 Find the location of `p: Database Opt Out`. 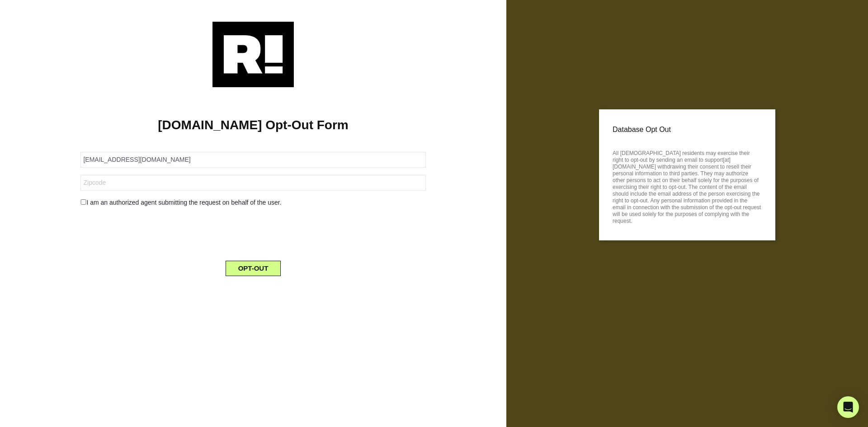

p: Database Opt Out is located at coordinates (687, 130).